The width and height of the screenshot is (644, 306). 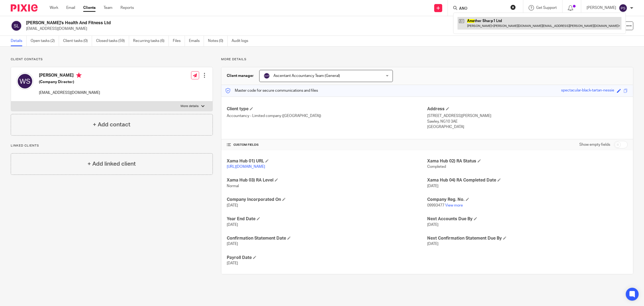 I want to click on a: Work, so click(x=54, y=8).